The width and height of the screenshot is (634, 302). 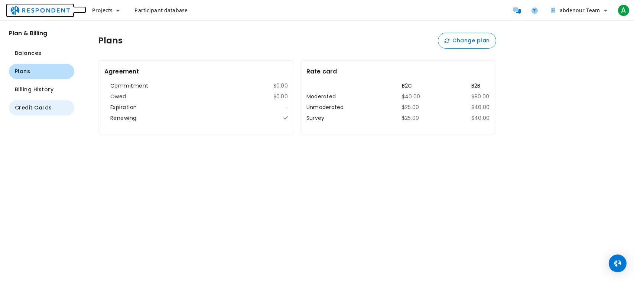 I want to click on img: respondent-logo.png, so click(x=40, y=10).